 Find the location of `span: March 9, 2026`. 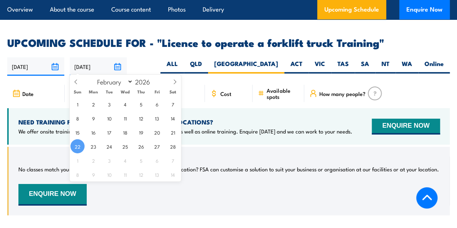

span: March 9, 2026 is located at coordinates (93, 175).